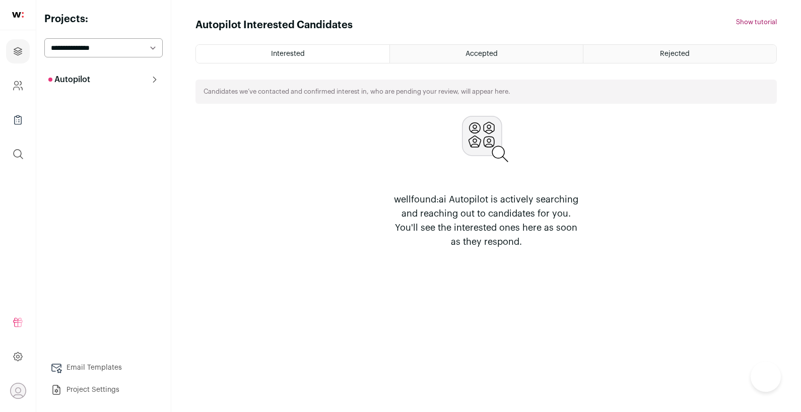 This screenshot has width=801, height=412. I want to click on button: Show tutorial, so click(756, 22).